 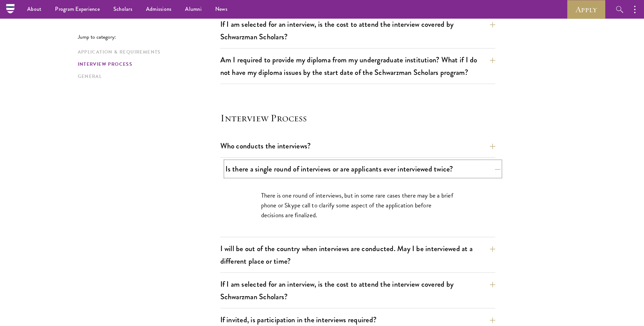 What do you see at coordinates (149, 37) in the screenshot?
I see `p: Jump to category:` at bounding box center [149, 37].